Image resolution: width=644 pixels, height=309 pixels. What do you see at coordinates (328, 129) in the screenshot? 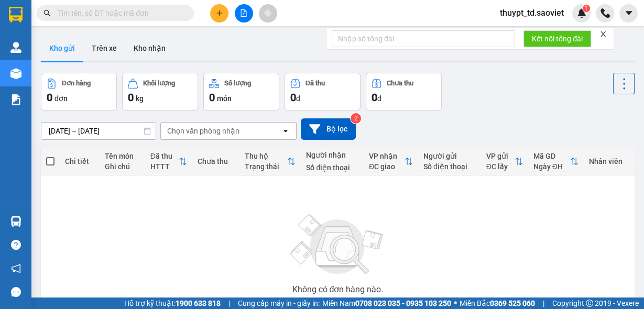
I see `button: Bộ lọc` at bounding box center [328, 129].